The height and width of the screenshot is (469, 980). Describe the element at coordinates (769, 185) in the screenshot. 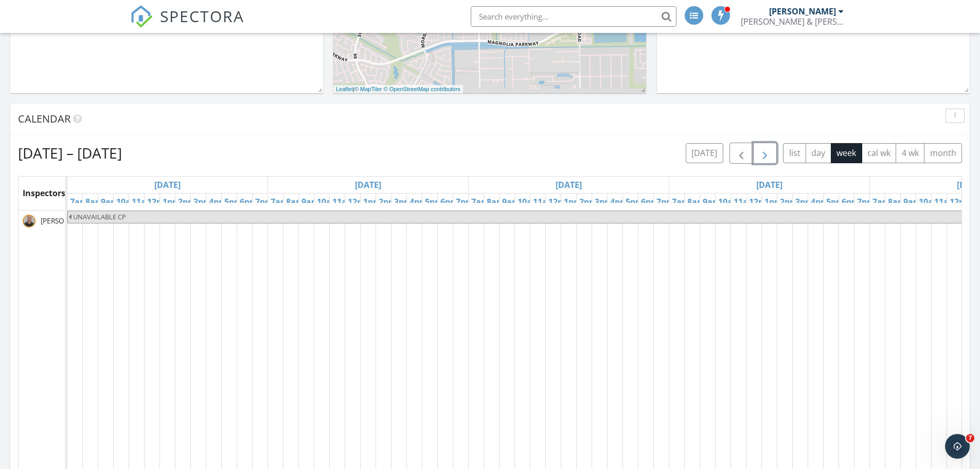

I see `a: Go to October 9, 2025` at that location.